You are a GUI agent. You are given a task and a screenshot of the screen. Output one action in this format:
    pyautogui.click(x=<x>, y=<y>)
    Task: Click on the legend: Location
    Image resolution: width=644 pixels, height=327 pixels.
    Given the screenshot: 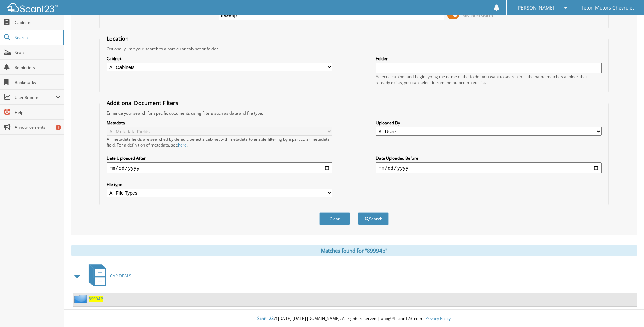 What is the action you would take?
    pyautogui.click(x=118, y=39)
    